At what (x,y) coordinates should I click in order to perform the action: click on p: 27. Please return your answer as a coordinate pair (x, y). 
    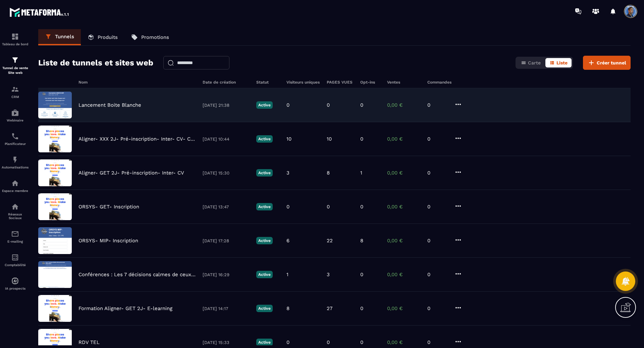
    Looking at the image, I should click on (329, 308).